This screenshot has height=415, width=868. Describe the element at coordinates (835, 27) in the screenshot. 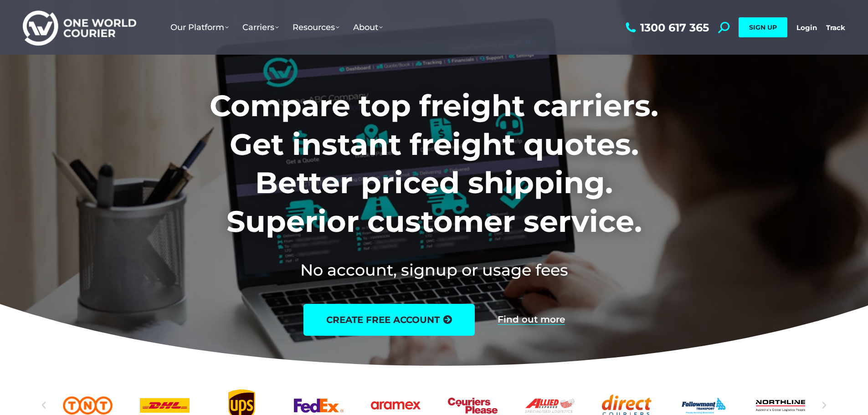

I see `a: Track` at that location.